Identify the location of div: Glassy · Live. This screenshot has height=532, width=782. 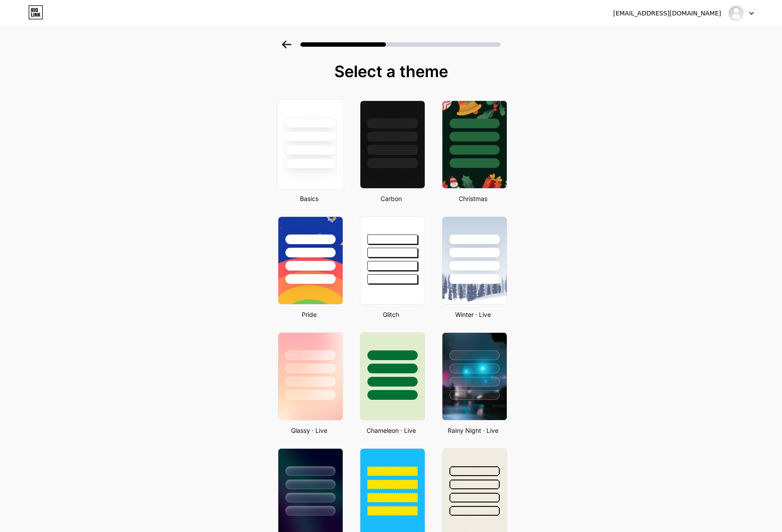
(309, 430).